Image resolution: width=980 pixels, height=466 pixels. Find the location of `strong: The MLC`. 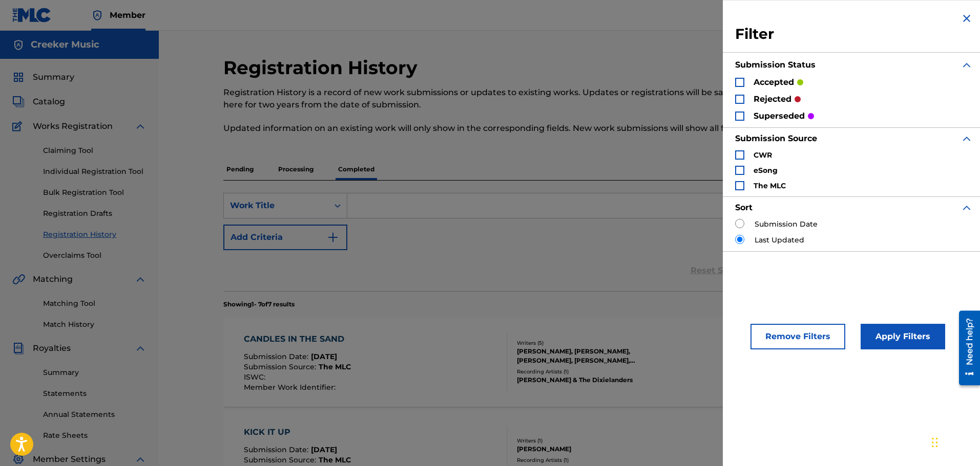

strong: The MLC is located at coordinates (769, 186).